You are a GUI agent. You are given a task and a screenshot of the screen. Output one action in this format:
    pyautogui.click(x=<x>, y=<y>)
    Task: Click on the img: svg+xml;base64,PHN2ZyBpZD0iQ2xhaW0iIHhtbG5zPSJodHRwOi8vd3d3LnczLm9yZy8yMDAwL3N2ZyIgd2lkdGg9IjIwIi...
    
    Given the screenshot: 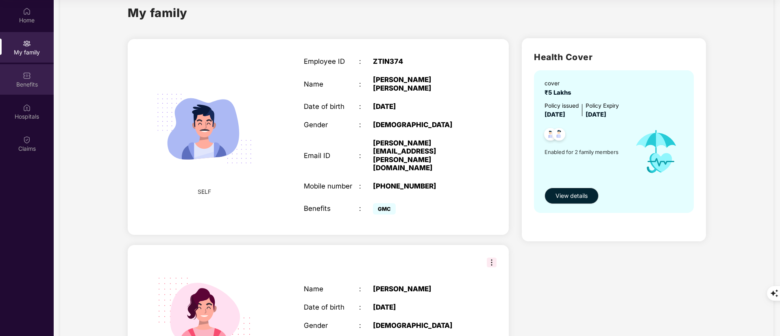 What is the action you would take?
    pyautogui.click(x=27, y=140)
    